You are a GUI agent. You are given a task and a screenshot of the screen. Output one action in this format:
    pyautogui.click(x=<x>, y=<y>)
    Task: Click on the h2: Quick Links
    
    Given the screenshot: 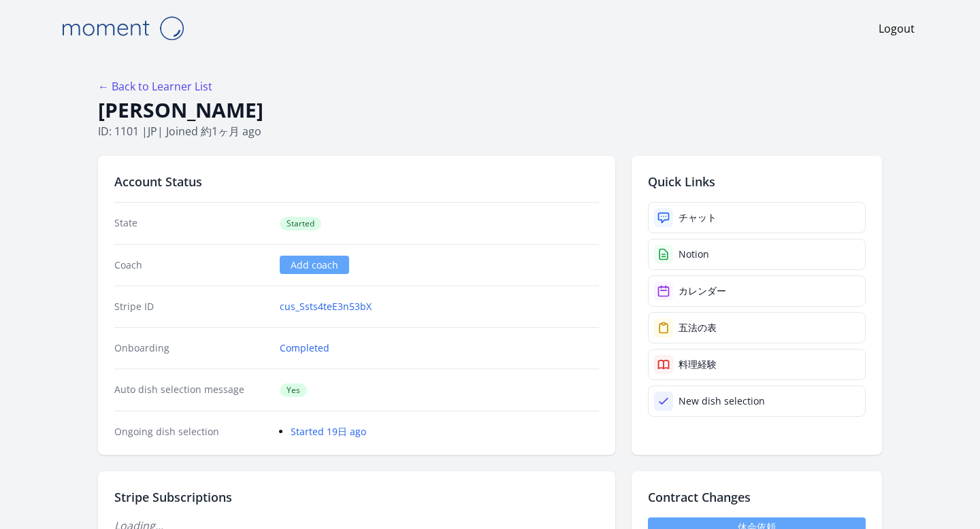 What is the action you would take?
    pyautogui.click(x=757, y=181)
    